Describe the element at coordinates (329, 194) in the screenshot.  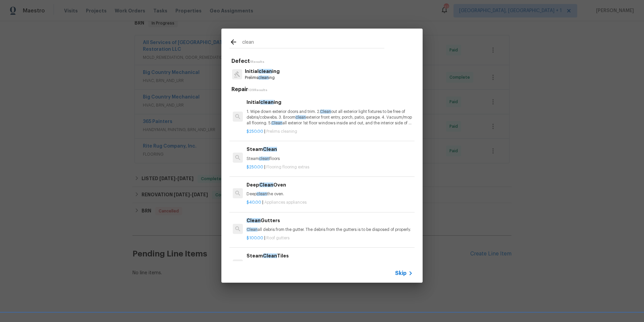
I see `p: Deep the oven.` at that location.